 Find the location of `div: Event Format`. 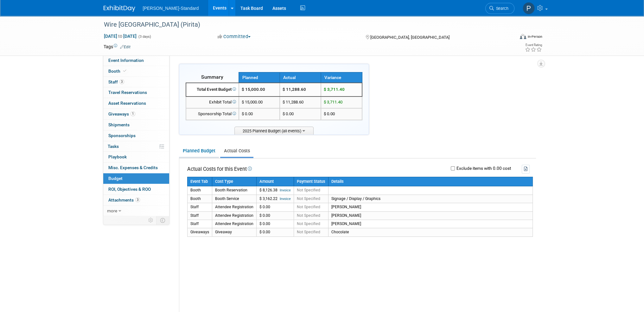

div: Event Format is located at coordinates (510, 37).